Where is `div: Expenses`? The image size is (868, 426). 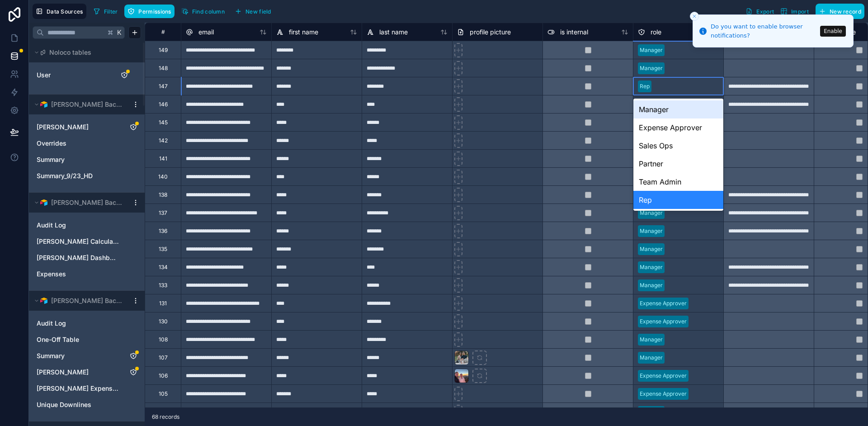
div: Expenses is located at coordinates (87, 274).